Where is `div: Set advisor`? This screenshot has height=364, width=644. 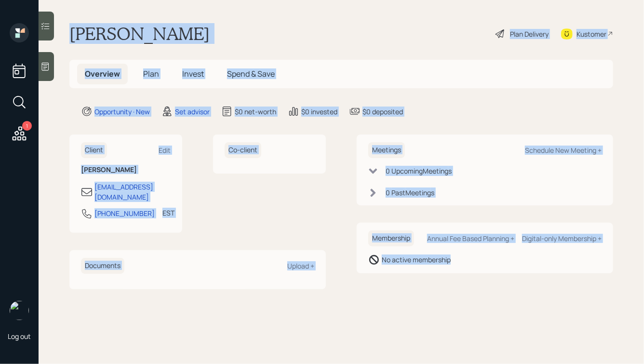 div: Set advisor is located at coordinates (193, 111).